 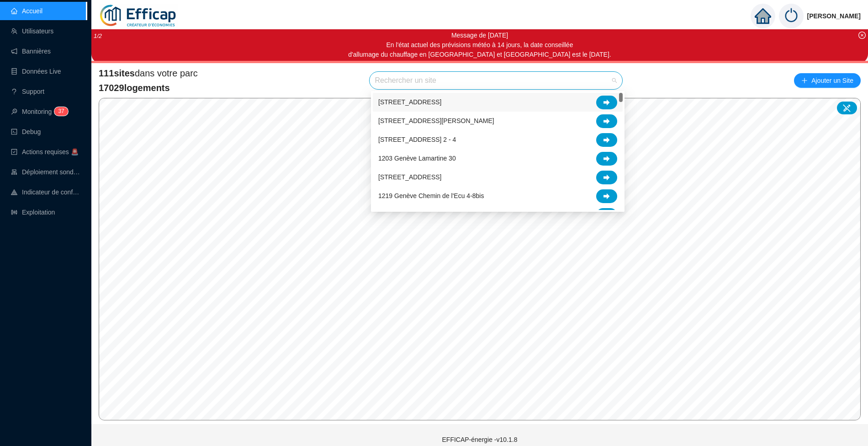 What do you see at coordinates (497, 215) in the screenshot?
I see `div: 1227 - Bureau des autos - Office Cantonal des Véhicules` at bounding box center [497, 215].